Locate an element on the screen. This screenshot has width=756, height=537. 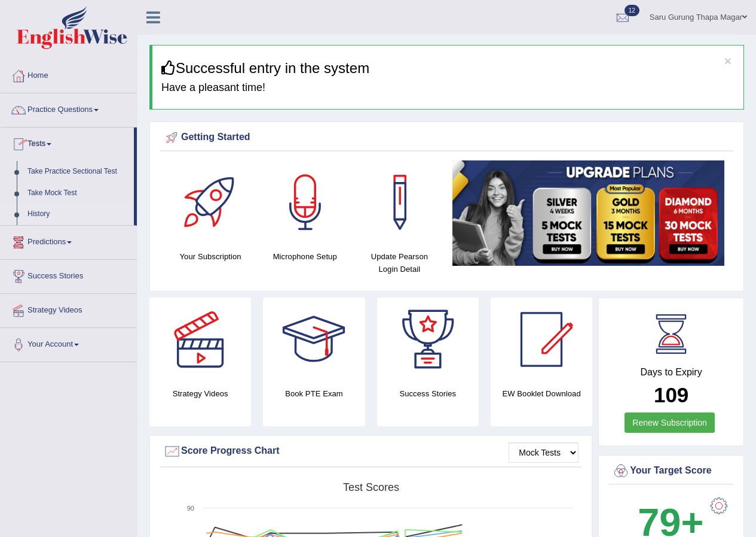
a: Success Stories is located at coordinates (68, 275).